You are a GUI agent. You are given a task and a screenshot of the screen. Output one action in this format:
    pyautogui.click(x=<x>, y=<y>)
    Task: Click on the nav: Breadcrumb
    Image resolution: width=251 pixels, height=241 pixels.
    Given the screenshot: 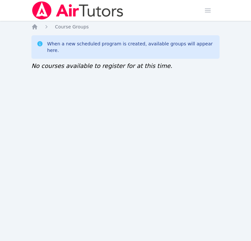 What is the action you would take?
    pyautogui.click(x=125, y=27)
    